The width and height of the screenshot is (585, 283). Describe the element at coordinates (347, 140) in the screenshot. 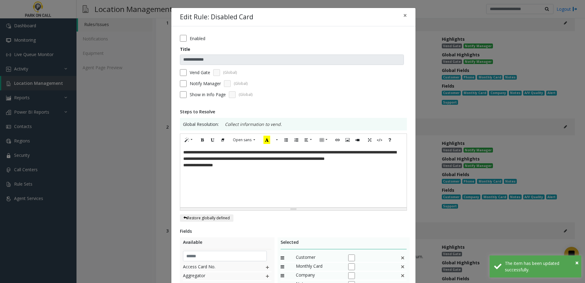

I see `button: Picture` at that location.